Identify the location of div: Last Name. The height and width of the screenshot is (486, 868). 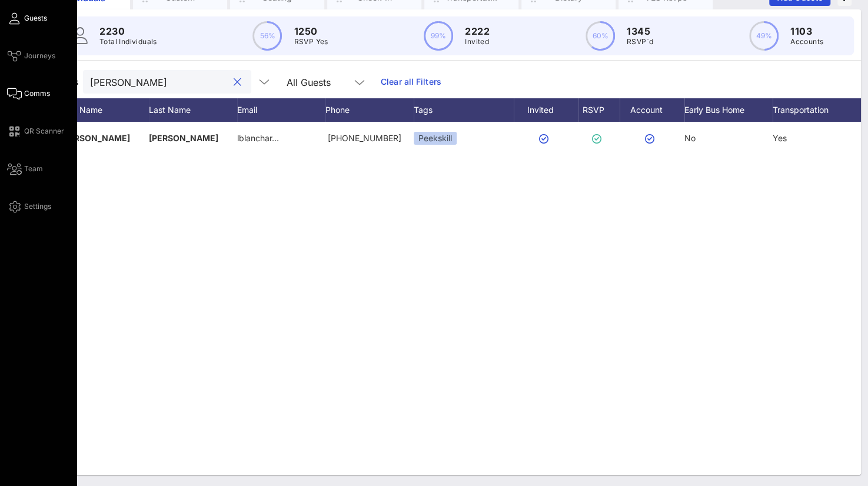
(193, 110).